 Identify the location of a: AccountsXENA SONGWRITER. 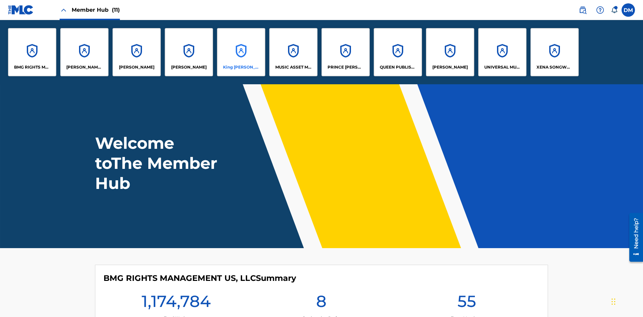
(555, 52).